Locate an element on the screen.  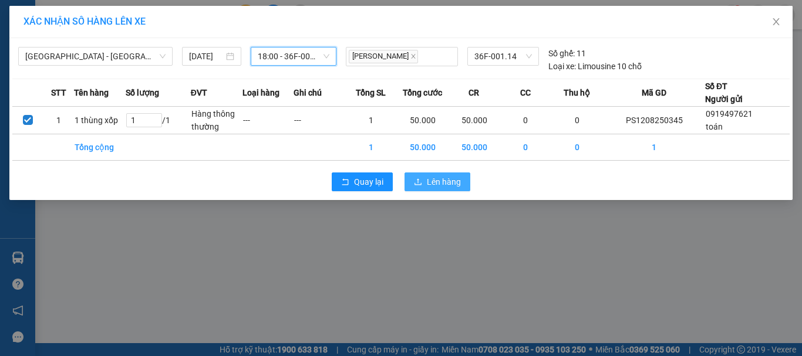
td: PS1208250345 is located at coordinates (654, 120).